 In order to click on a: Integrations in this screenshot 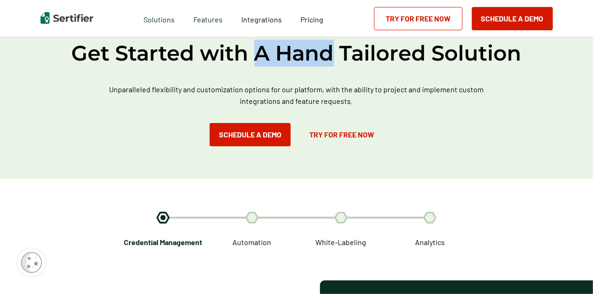, I will do `click(261, 18)`.